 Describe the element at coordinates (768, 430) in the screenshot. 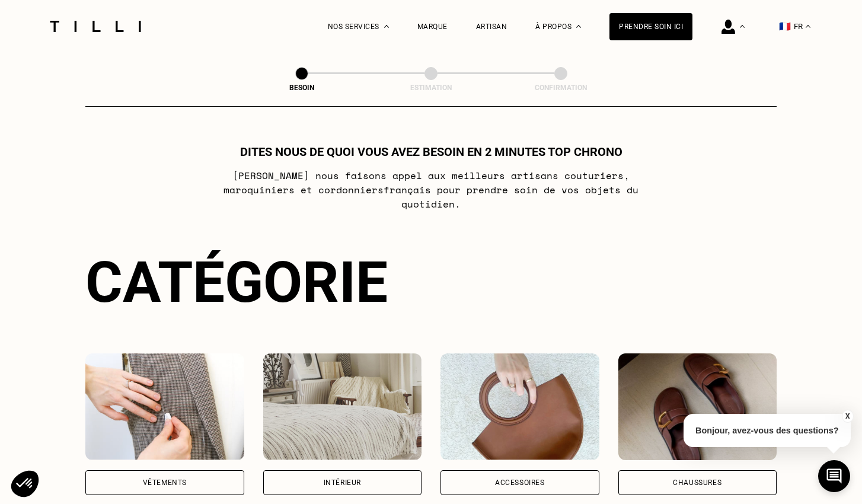

I see `p: Bonjour, avez-vous des questions?` at that location.